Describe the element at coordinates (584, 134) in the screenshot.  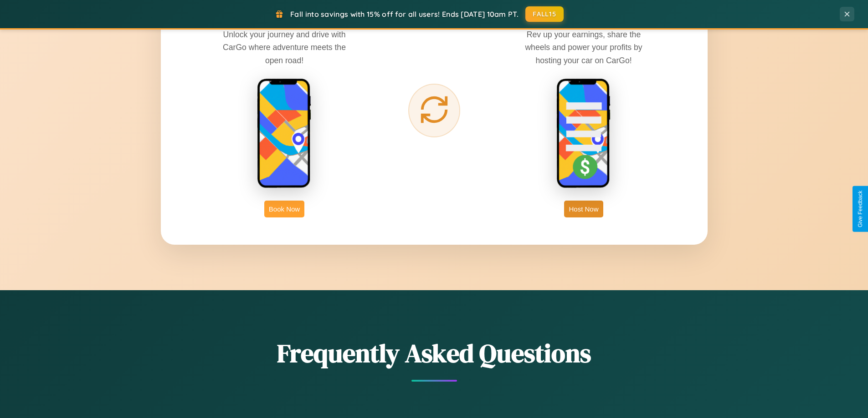
I see `img: host phone` at that location.